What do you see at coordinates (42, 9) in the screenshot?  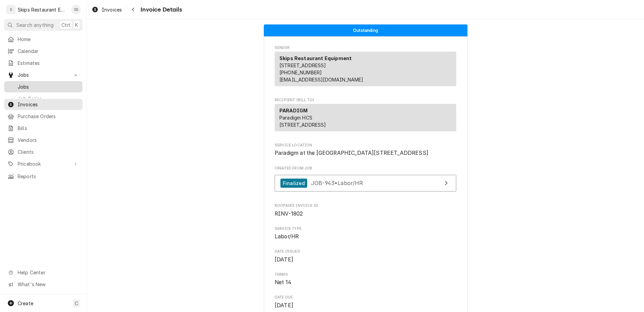 I see `div: Skips Restaurant Equipment` at bounding box center [42, 9].